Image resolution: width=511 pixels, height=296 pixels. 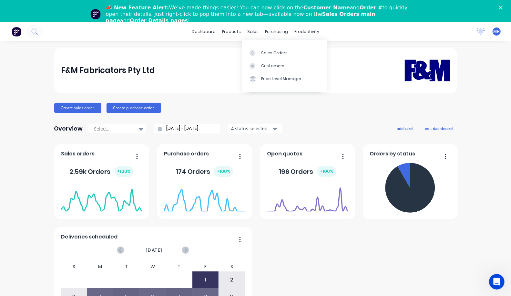 I want to click on div: purchasing, so click(x=276, y=32).